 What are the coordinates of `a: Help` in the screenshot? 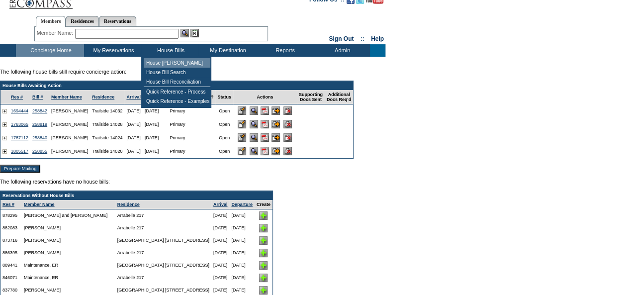 It's located at (378, 39).